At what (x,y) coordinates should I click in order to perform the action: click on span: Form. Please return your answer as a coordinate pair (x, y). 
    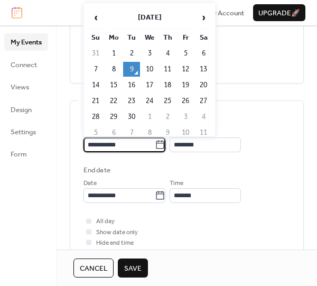
    Looking at the image, I should click on (18, 154).